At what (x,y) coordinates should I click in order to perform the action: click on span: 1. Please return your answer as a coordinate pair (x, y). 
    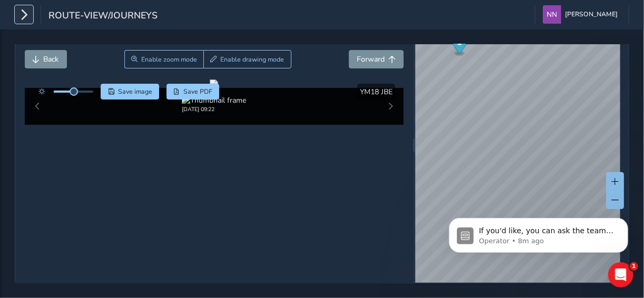
    Looking at the image, I should click on (634, 267).